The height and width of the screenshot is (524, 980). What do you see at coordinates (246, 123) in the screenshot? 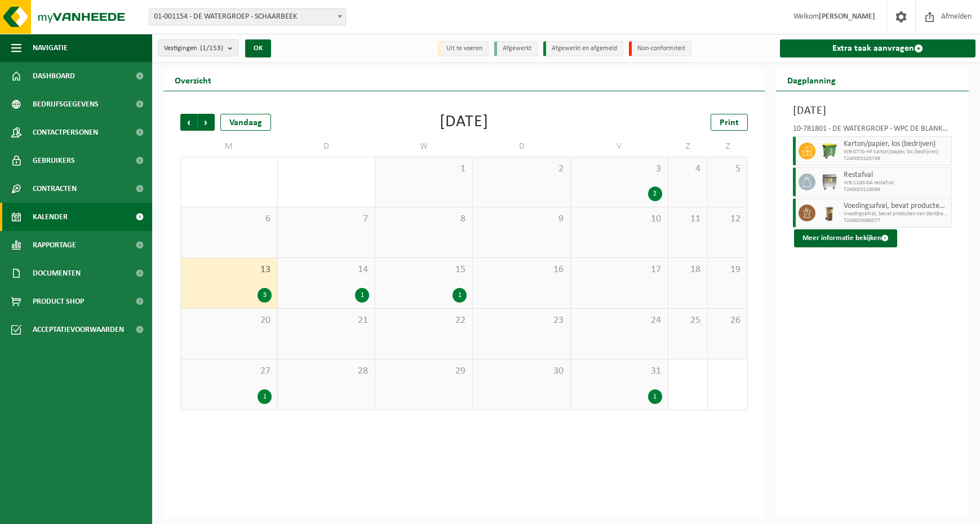
I see `div: Vandaag` at bounding box center [246, 123].